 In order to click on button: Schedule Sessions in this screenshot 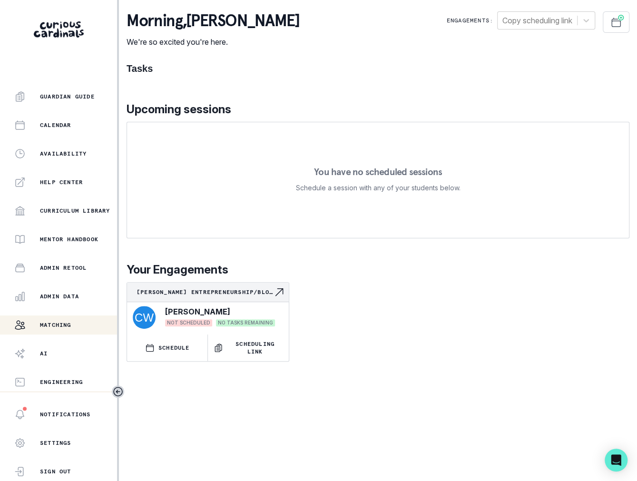, I will do `click(616, 22)`.